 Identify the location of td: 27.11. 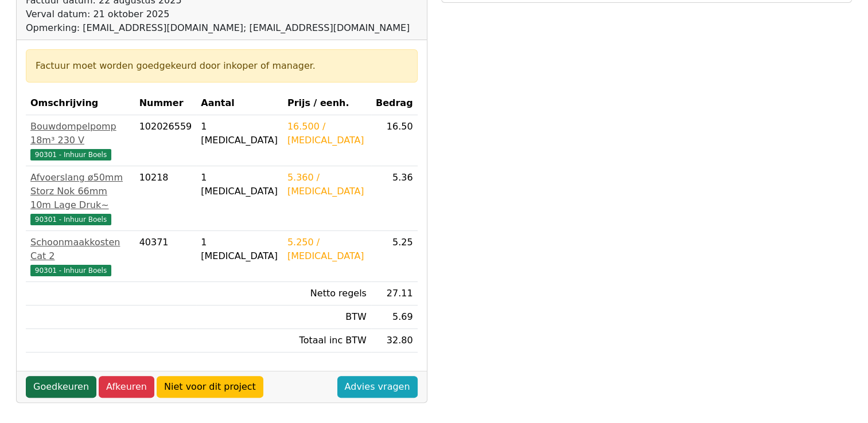
(394, 293).